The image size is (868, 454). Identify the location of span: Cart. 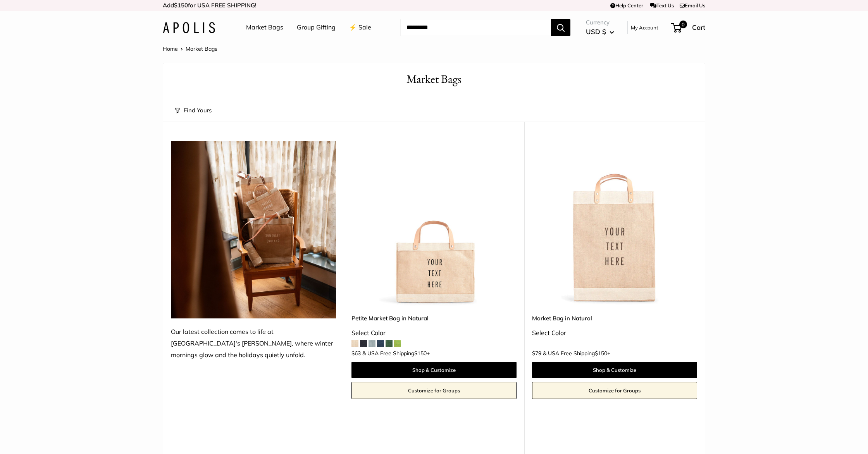
(699, 27).